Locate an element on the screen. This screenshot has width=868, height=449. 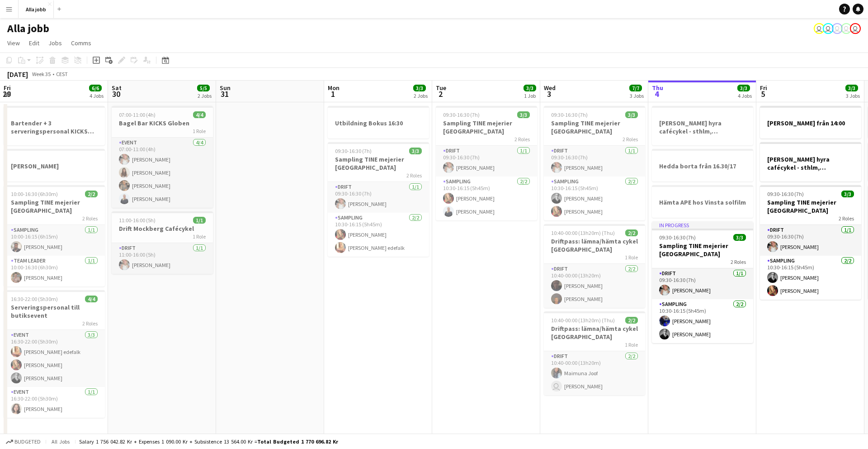
span: 29 is located at coordinates (6, 94).